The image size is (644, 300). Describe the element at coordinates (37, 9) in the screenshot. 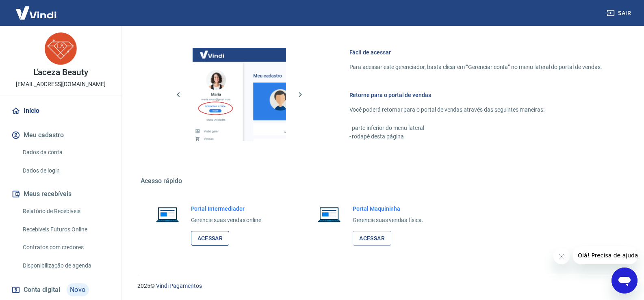

I see `span: Olá! Precisa de ajuda?` at that location.